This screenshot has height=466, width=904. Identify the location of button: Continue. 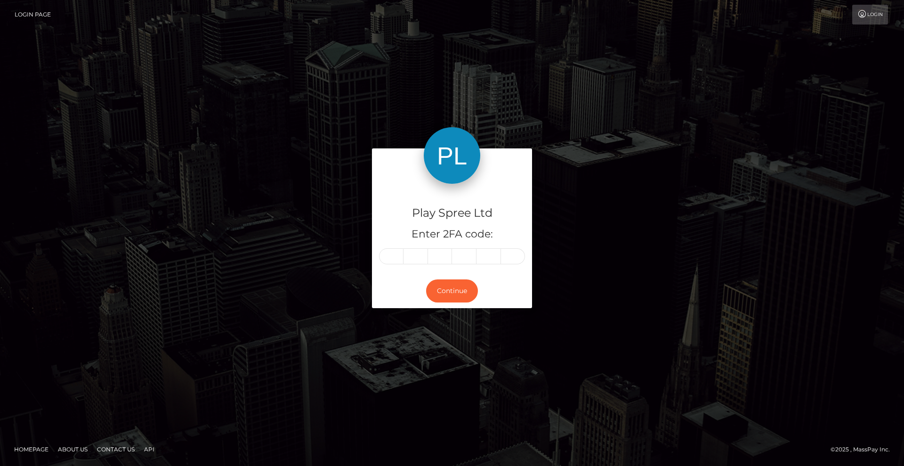
(452, 291).